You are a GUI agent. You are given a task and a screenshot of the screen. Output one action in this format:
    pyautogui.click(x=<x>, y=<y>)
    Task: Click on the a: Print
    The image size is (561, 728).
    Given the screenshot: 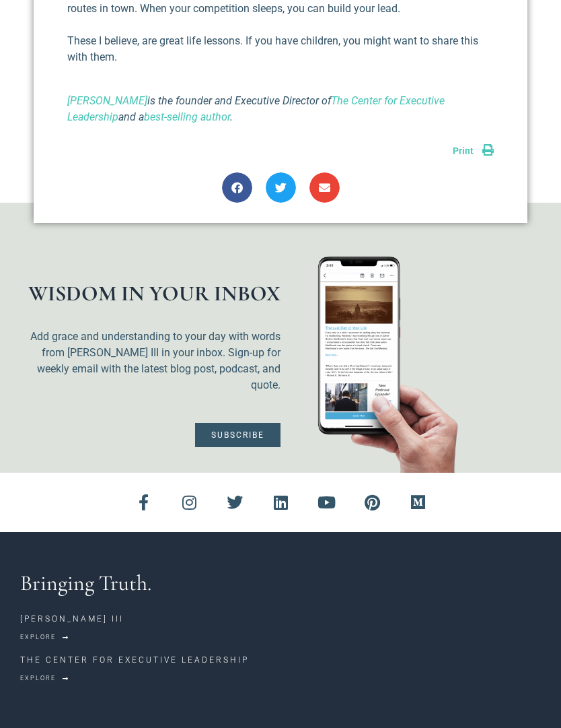 What is the action you would take?
    pyautogui.click(x=473, y=151)
    